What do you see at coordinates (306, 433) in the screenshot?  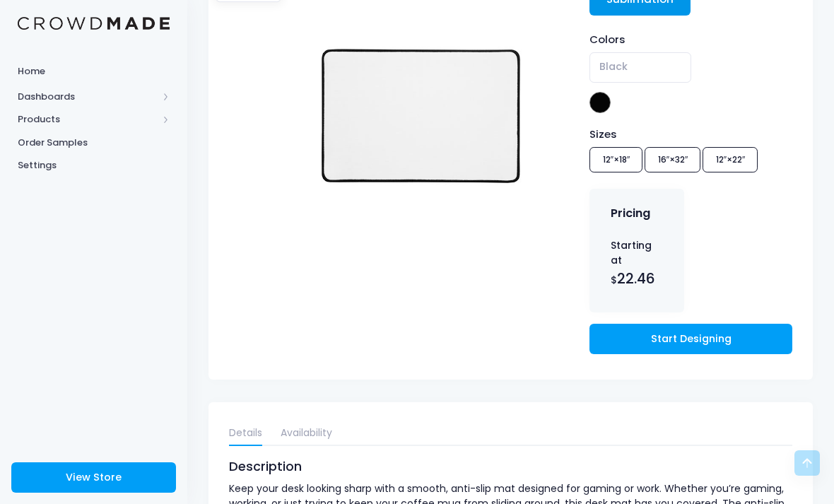 I see `a: Availability` at bounding box center [306, 433].